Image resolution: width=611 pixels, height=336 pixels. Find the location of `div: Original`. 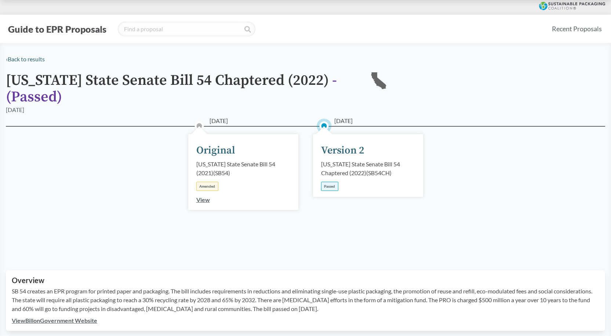

div: Original is located at coordinates (216, 150).